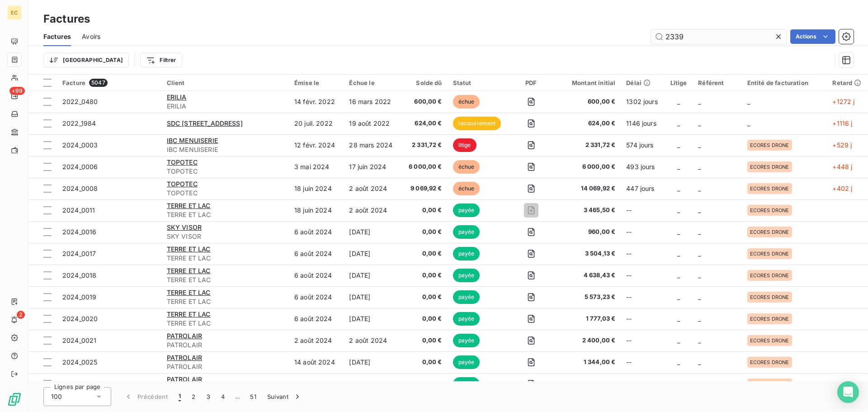 The height and width of the screenshot is (412, 868). Describe the element at coordinates (316, 123) in the screenshot. I see `td: 20 juil. 2022` at that location.